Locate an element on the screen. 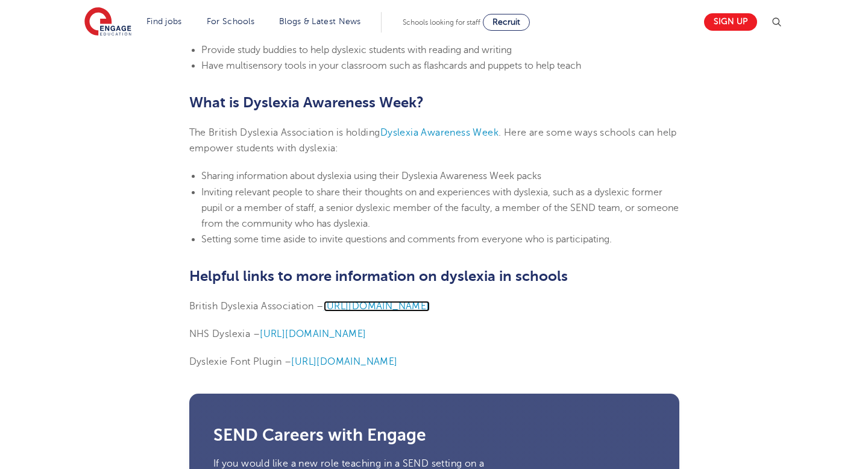 The height and width of the screenshot is (469, 868). a: Find jobs is located at coordinates (164, 21).